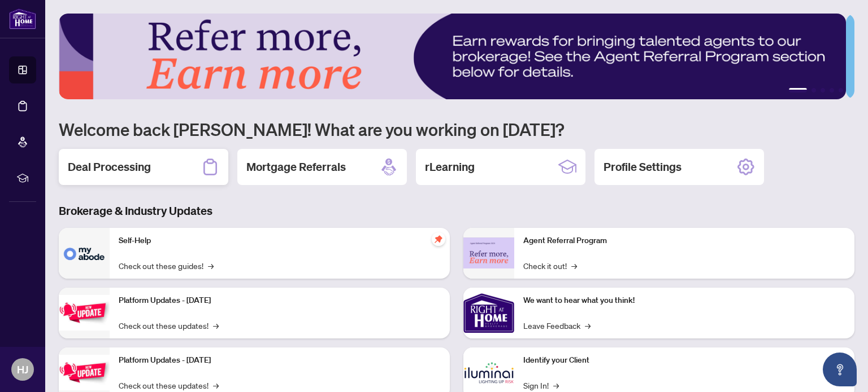 The width and height of the screenshot is (868, 392). I want to click on button: 1, so click(798, 91).